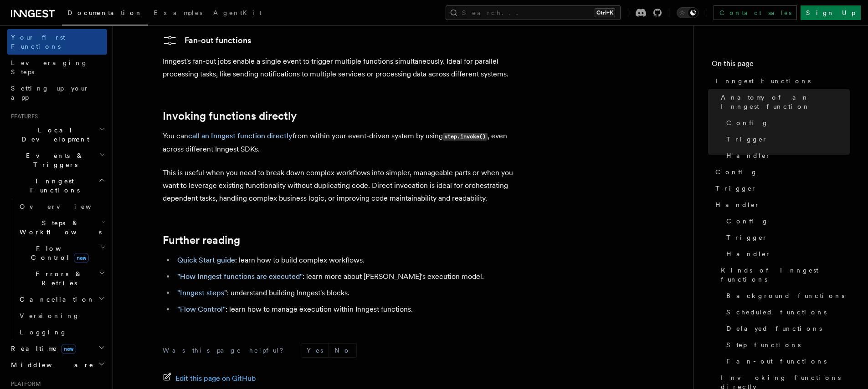 This screenshot has width=868, height=389. I want to click on p: Was this page helpful?, so click(226, 350).